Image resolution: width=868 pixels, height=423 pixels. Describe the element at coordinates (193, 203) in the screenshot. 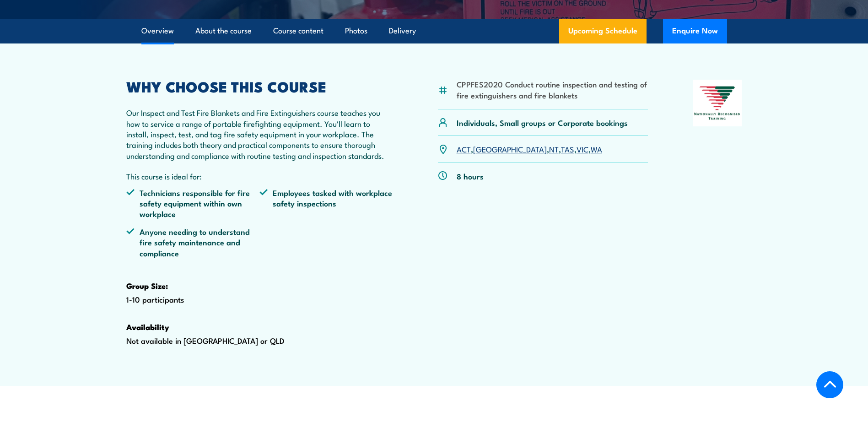

I see `li: Technicians responsible for fire safety equipment within own workplace` at that location.